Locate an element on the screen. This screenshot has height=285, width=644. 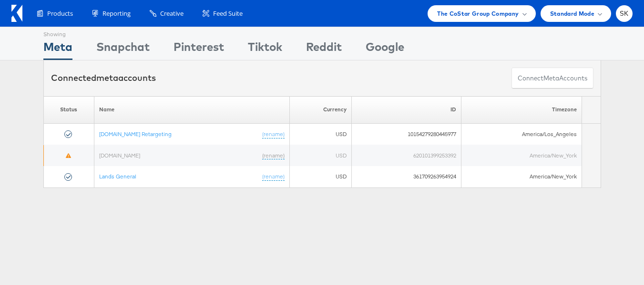
div: Meta is located at coordinates (58, 49).